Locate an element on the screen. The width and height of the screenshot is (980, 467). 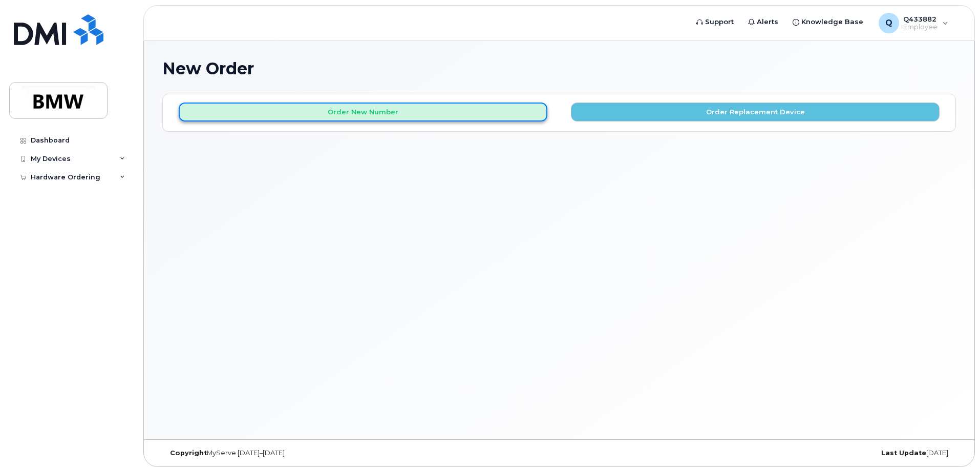
strong: Copyright is located at coordinates (189, 453).